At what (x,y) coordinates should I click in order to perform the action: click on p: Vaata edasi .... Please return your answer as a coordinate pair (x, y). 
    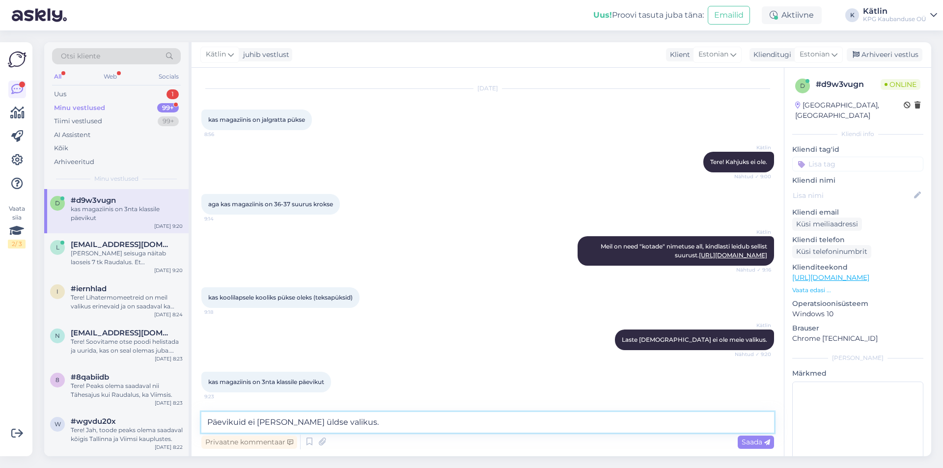
    Looking at the image, I should click on (858, 290).